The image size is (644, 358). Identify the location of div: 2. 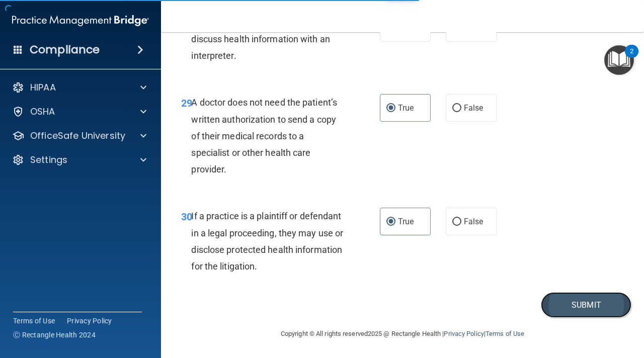
(631, 58).